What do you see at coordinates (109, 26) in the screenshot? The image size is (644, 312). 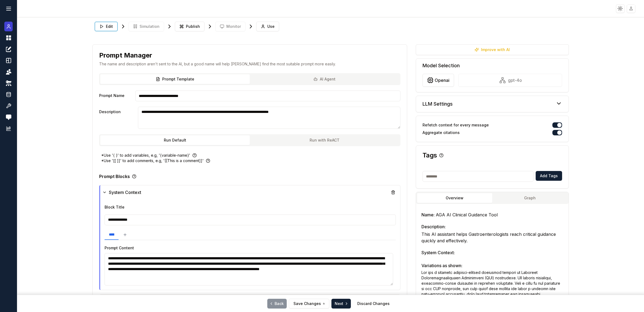 I see `span: Edit` at bounding box center [109, 26].